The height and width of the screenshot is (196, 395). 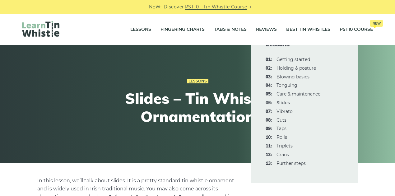 What do you see at coordinates (293, 59) in the screenshot?
I see `a: 01:Getting started` at bounding box center [293, 59].